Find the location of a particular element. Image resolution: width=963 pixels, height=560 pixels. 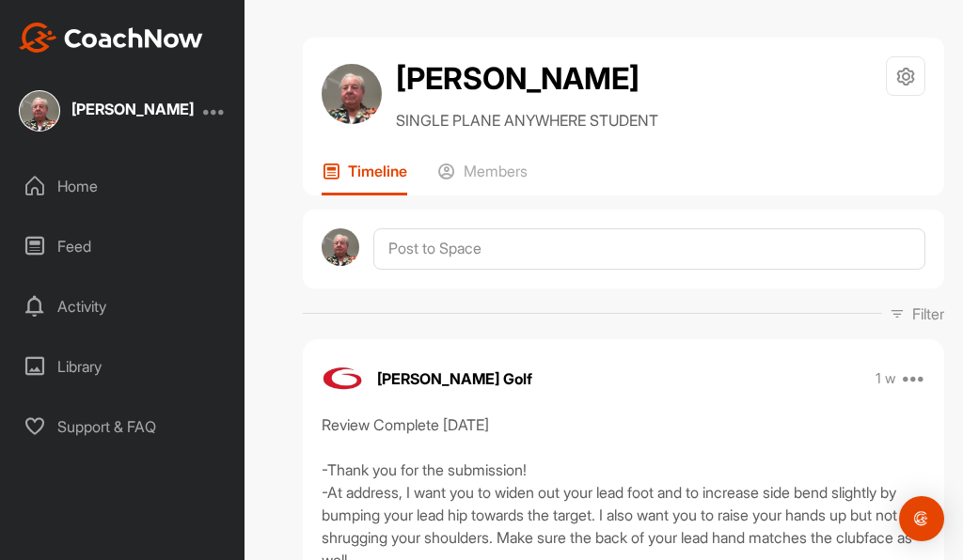

div: Home is located at coordinates (123, 186).